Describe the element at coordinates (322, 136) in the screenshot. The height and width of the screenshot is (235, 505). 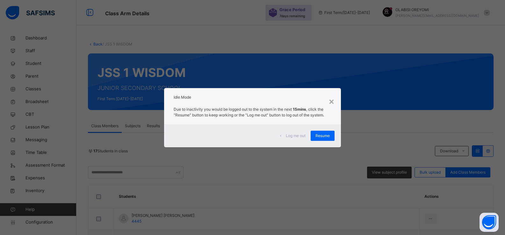
I see `span: Resume` at that location.